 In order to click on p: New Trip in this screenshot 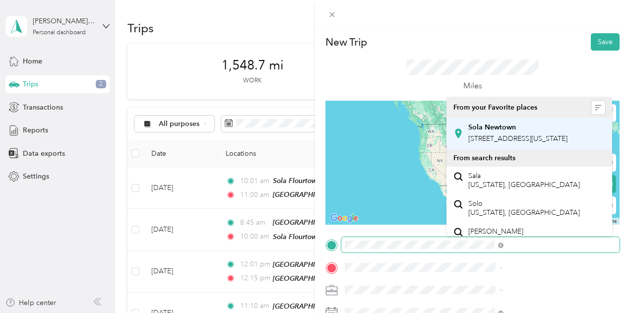, I will do `click(346, 42)`.